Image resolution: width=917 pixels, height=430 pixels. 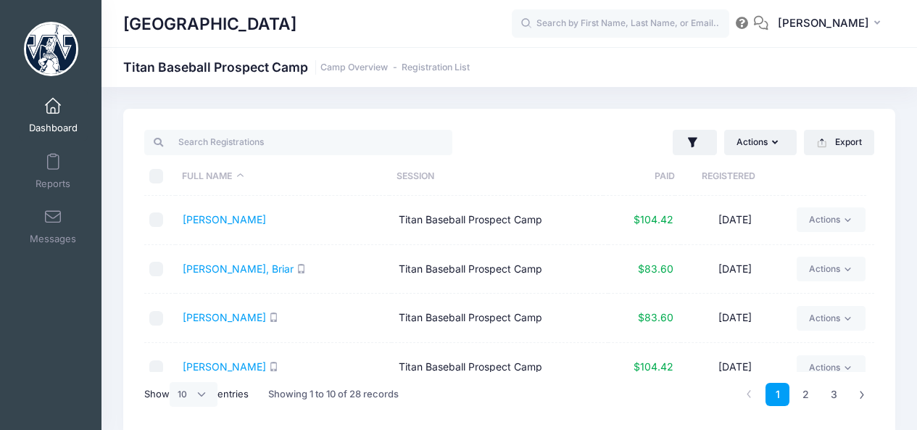 I want to click on span: Messages, so click(x=53, y=239).